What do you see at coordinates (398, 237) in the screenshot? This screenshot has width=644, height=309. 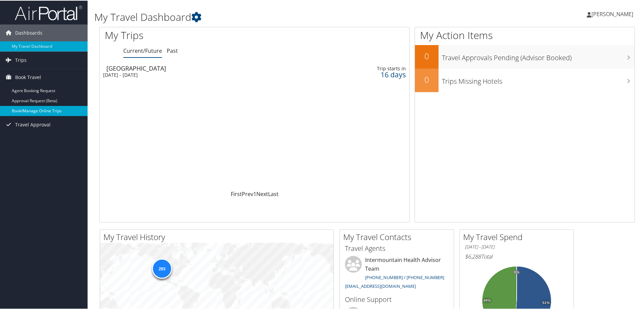 I see `h2: My Travel Contacts` at bounding box center [398, 237].